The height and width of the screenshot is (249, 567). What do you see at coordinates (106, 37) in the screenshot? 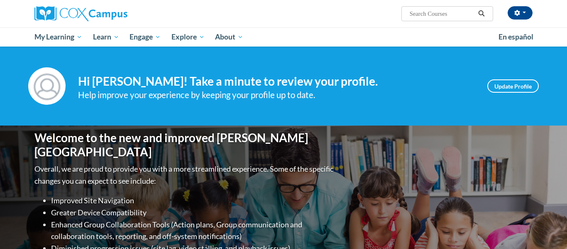
I see `span: Learn` at bounding box center [106, 37].